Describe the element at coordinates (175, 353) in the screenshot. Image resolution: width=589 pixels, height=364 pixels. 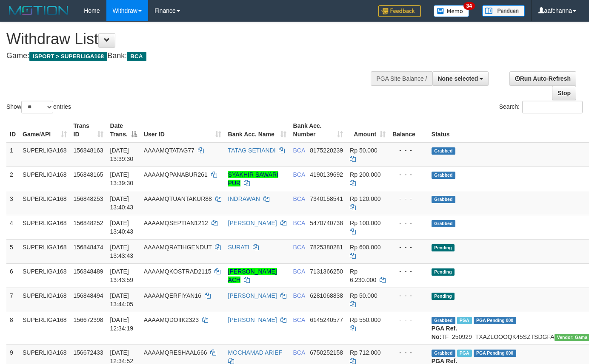
I see `span: AAAAMQRESHAAL666` at that location.